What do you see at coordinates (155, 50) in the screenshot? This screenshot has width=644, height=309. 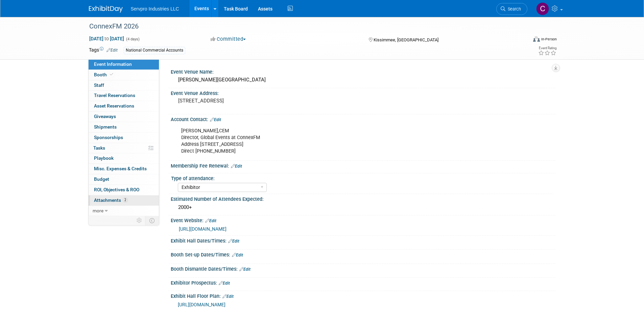 I see `div: National Commercial Accounts` at bounding box center [155, 50].